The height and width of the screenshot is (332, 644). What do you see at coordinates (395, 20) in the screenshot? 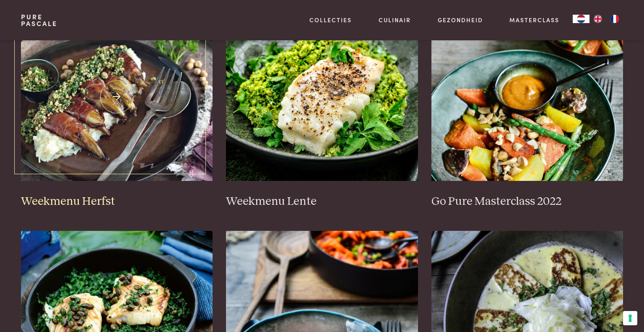
I see `a: Culinair` at bounding box center [395, 20].